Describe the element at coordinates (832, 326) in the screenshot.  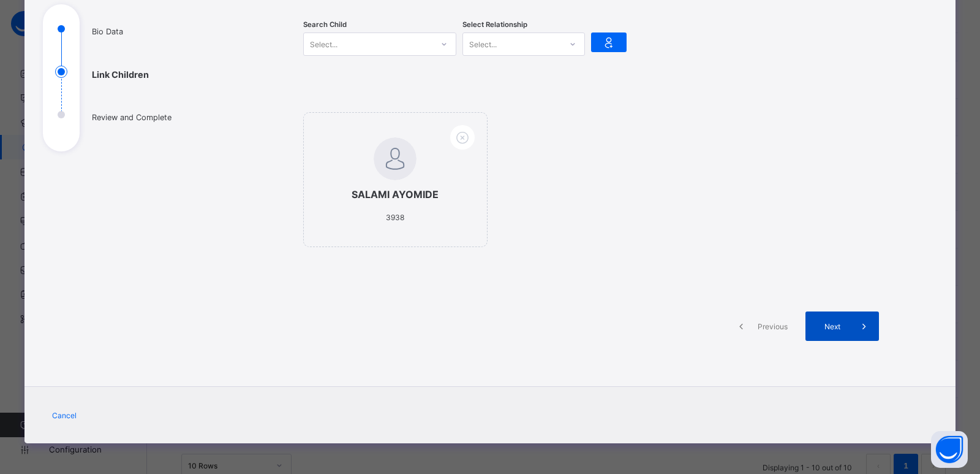
I see `span: Next` at that location.